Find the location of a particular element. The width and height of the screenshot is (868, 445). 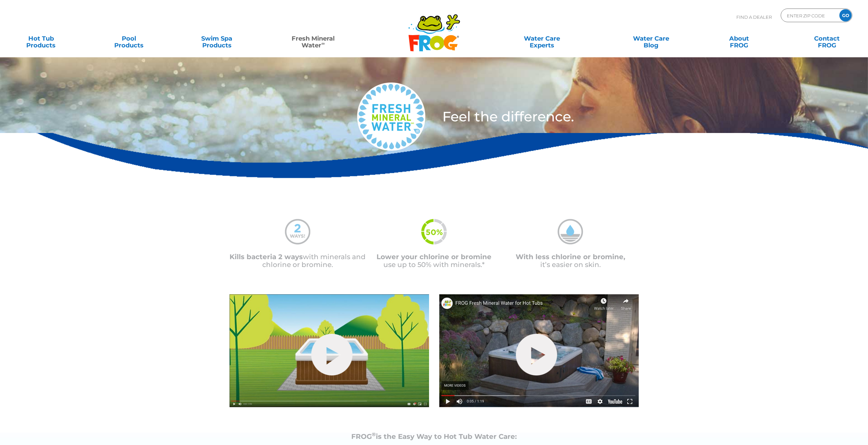

img: fmw-50percent-icon is located at coordinates (434, 232).